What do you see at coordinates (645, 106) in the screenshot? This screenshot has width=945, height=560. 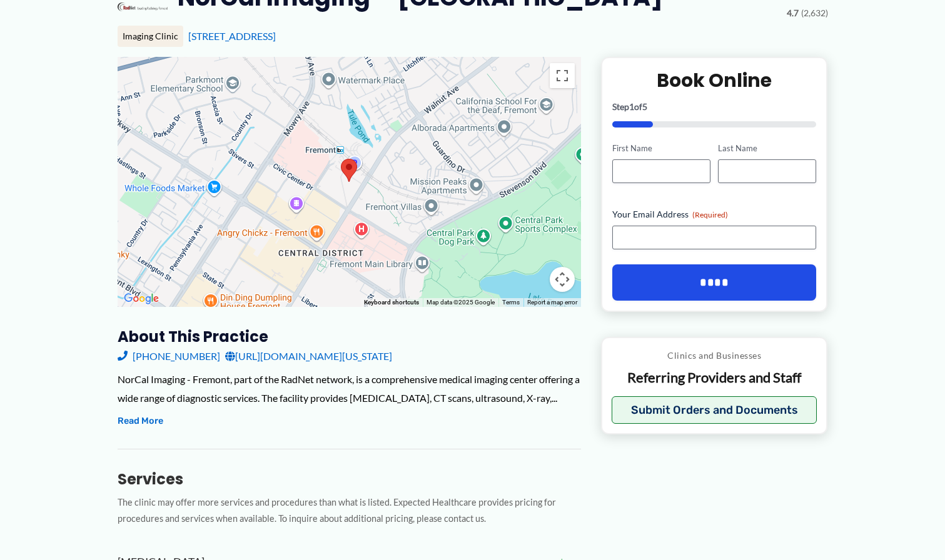 I see `span: 5` at bounding box center [645, 106].